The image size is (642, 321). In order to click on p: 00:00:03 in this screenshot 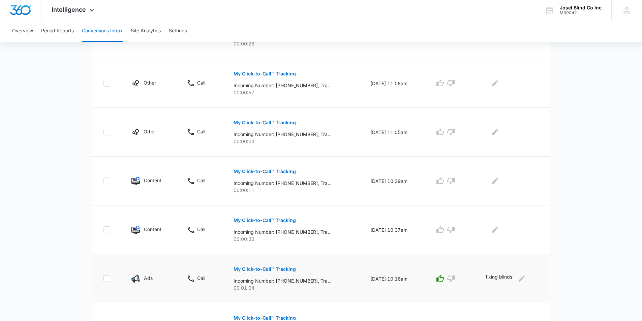, I will do `click(294, 141)`.